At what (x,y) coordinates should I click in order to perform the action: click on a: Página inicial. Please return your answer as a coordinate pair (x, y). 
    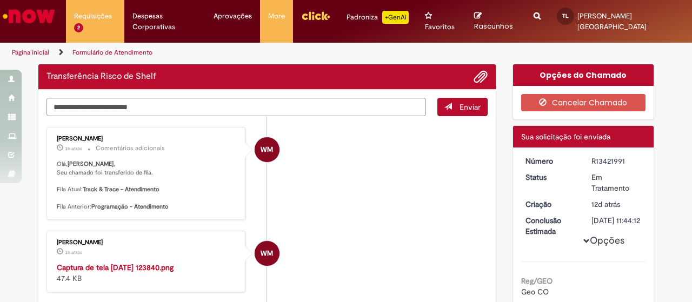
    Looking at the image, I should click on (30, 52).